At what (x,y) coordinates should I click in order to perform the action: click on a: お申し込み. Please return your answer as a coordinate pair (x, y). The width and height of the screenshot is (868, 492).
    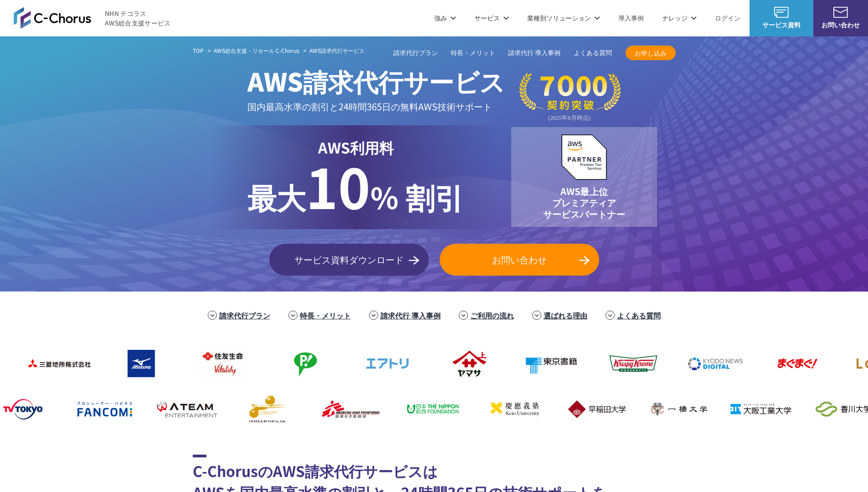
    Looking at the image, I should click on (651, 53).